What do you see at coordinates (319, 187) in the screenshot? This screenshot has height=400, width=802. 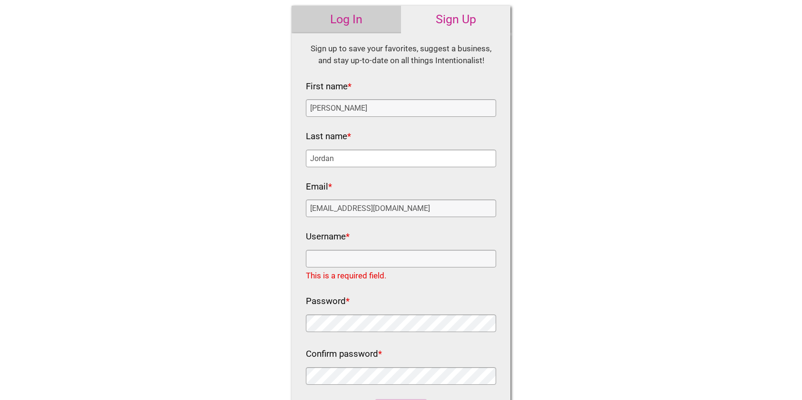 I see `label: Email` at bounding box center [319, 187].